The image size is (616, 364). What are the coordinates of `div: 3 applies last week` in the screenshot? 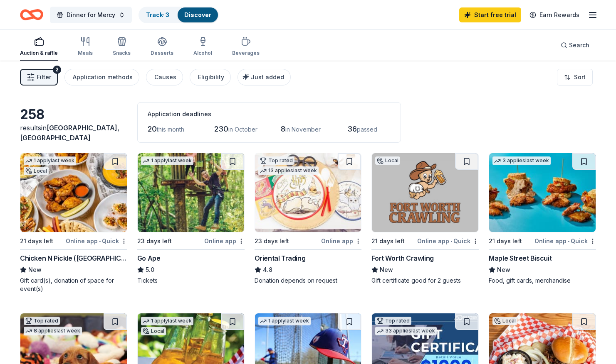 It's located at (522, 161).